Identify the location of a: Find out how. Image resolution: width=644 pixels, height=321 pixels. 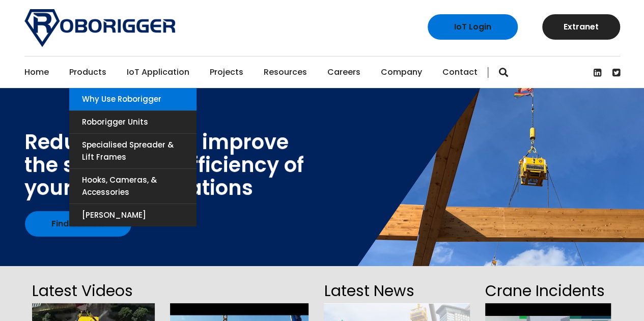
(78, 224).